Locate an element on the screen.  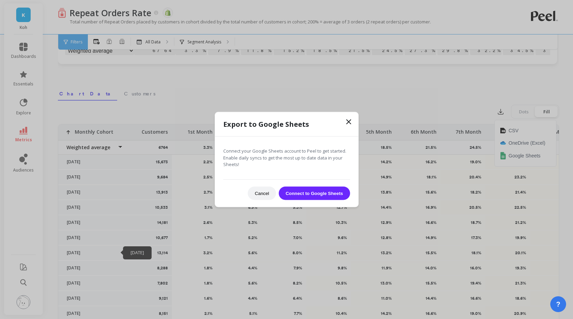
button: Cancel is located at coordinates (262, 193).